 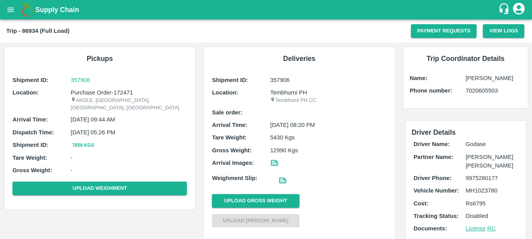 I want to click on p: 7020605503, so click(x=494, y=91).